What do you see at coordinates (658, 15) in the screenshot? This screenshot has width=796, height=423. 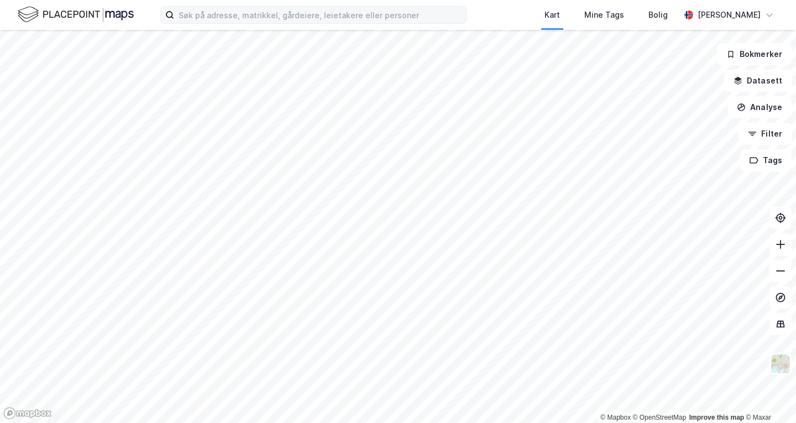 I see `div: Bolig` at bounding box center [658, 15].